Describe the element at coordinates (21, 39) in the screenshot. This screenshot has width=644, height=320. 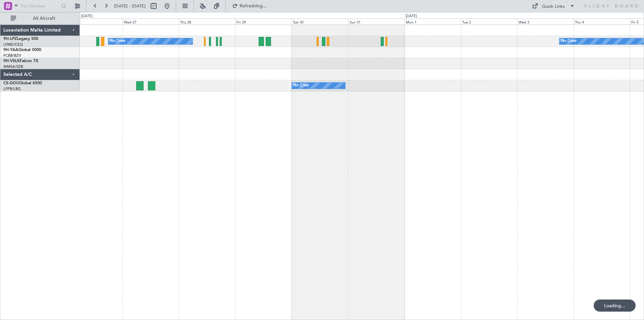
I see `a: 9H-LPZLegacy 500` at that location.